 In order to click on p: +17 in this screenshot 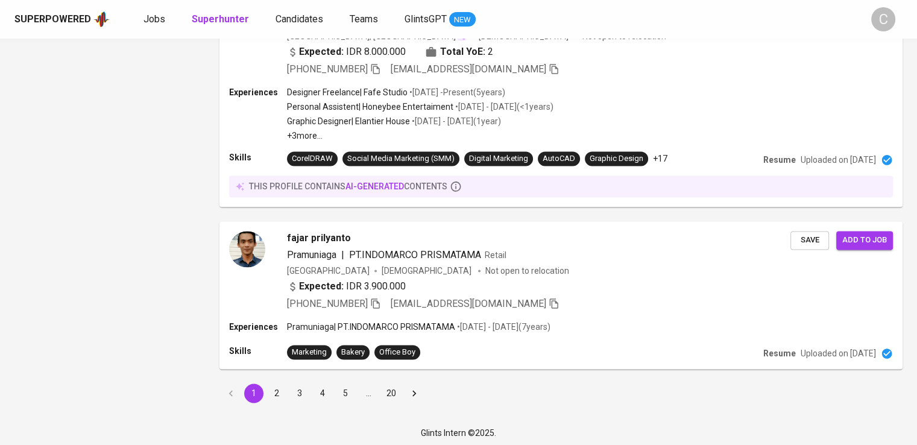, I will do `click(660, 159)`.